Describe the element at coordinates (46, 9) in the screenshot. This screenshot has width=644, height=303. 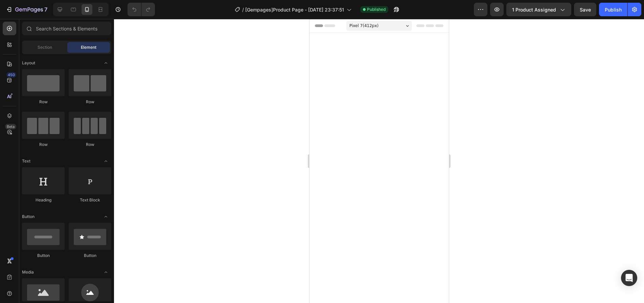
I see `p: 7` at that location.